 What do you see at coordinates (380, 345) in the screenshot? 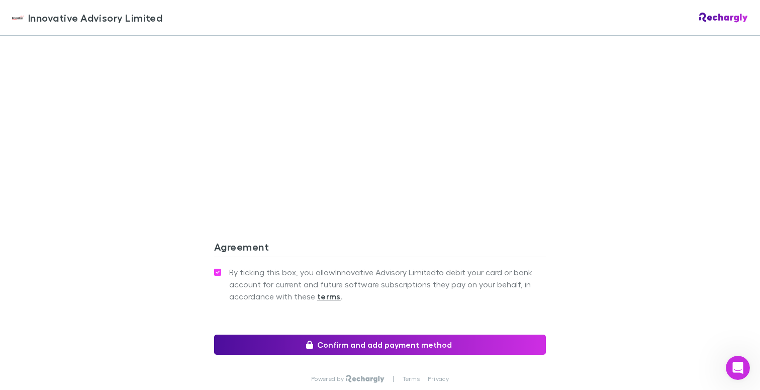
I see `button: Confirm and add payment method` at bounding box center [380, 345].